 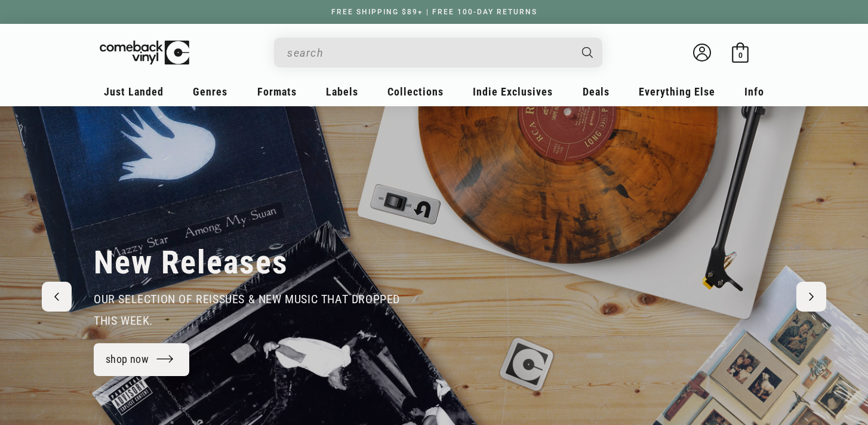 I want to click on h2: New Releases, so click(x=191, y=262).